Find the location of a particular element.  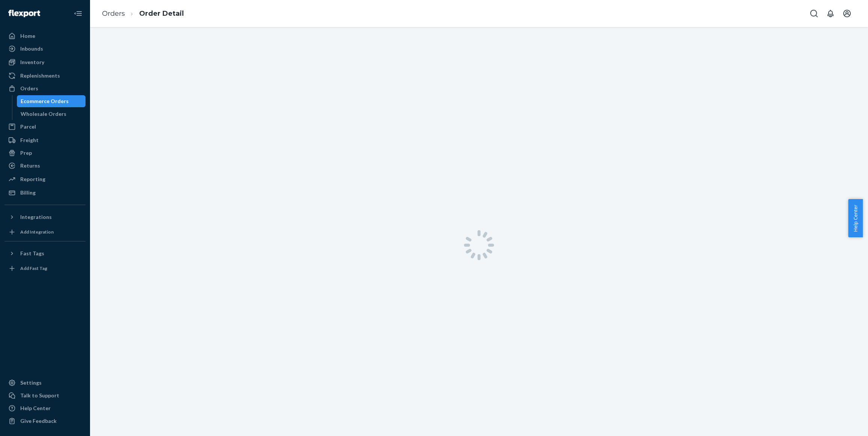

div: Settings is located at coordinates (30, 383).